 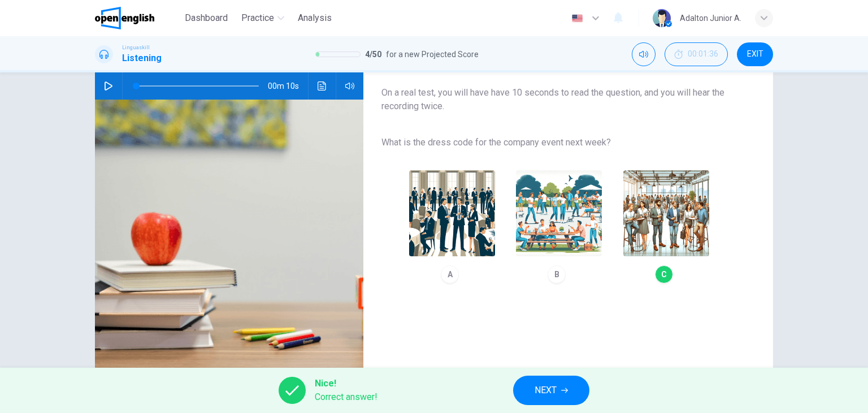 What do you see at coordinates (206, 18) in the screenshot?
I see `button: Dashboard` at bounding box center [206, 18].